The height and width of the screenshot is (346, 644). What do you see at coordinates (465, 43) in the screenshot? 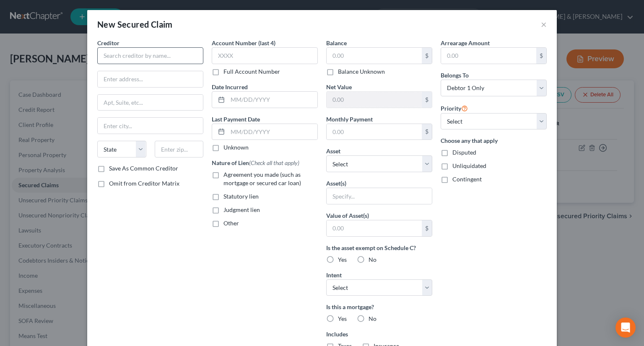
I see `label: Arrearage Amount` at bounding box center [465, 43].